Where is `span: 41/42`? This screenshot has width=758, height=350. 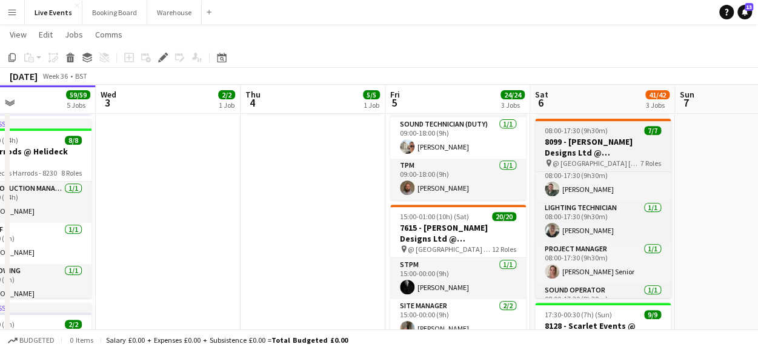
span: 41/42 is located at coordinates (657, 94).